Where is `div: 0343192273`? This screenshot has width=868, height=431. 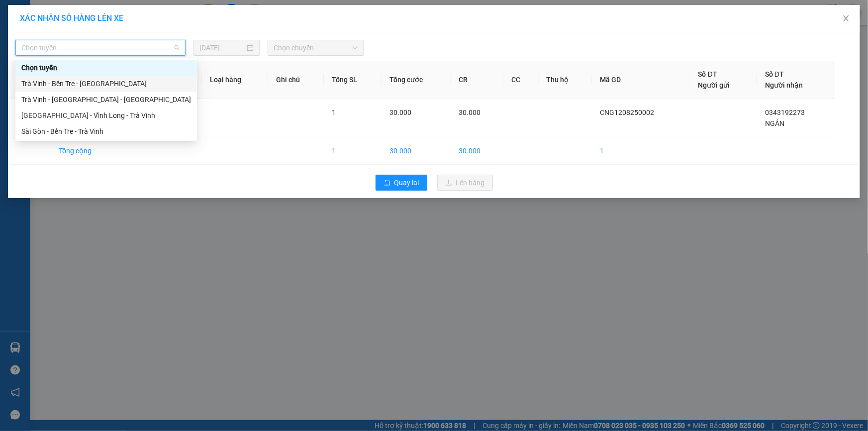
div: 0343192273 is located at coordinates (115, 50).